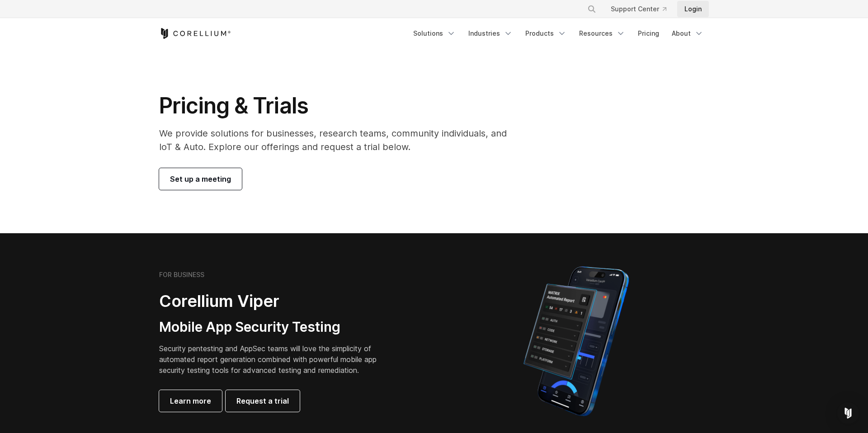  What do you see at coordinates (190, 401) in the screenshot?
I see `span: Learn more` at bounding box center [190, 401].